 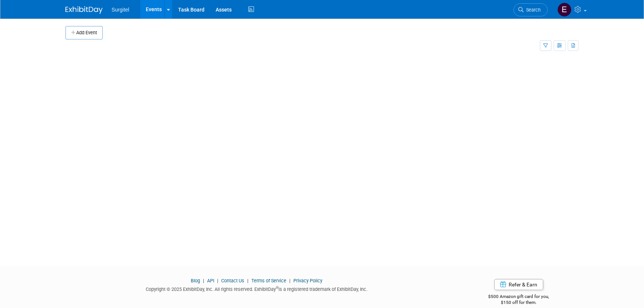 What do you see at coordinates (256, 288) in the screenshot?
I see `div: Copyright © 2025 ExhibitDay, Inc. All rights reserved. ExhibitDay is a registered trademark of Ex...` at bounding box center [256, 288].